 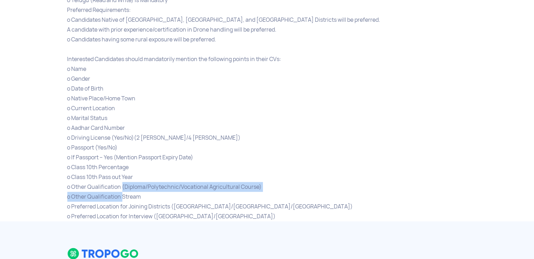 I want to click on div: o Aadhar Card Number, so click(x=267, y=128).